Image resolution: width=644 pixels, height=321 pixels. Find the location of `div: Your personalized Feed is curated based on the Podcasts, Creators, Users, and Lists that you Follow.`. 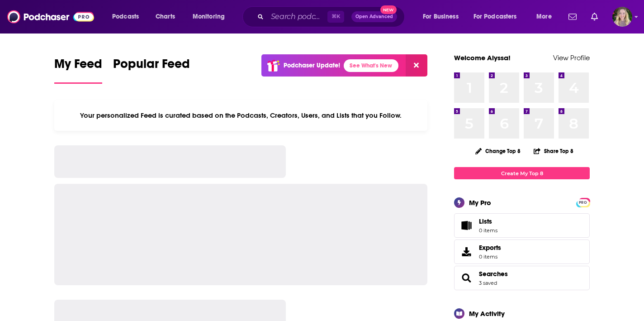

div: Your personalized Feed is curated based on the Podcasts, Creators, Users, and Lists that you Follow. is located at coordinates (241, 115).